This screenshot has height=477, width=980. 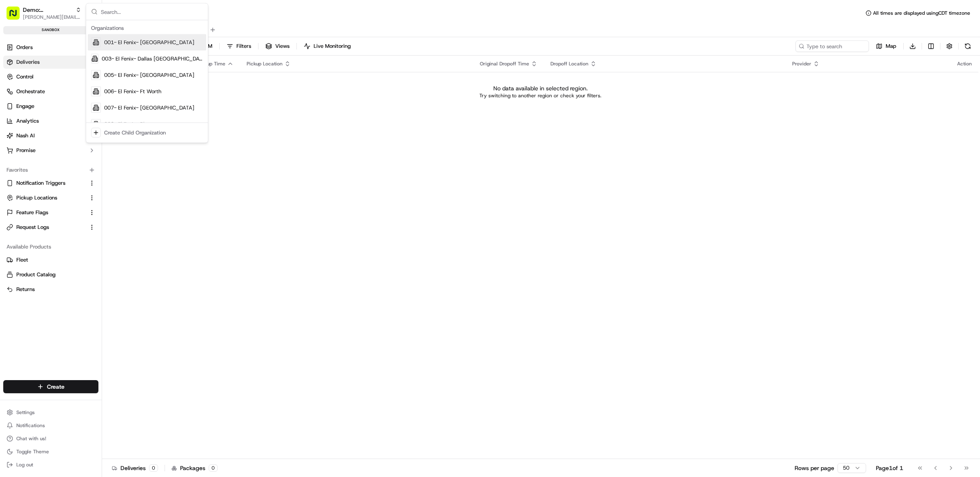 I want to click on span: Toggle Theme, so click(x=32, y=451).